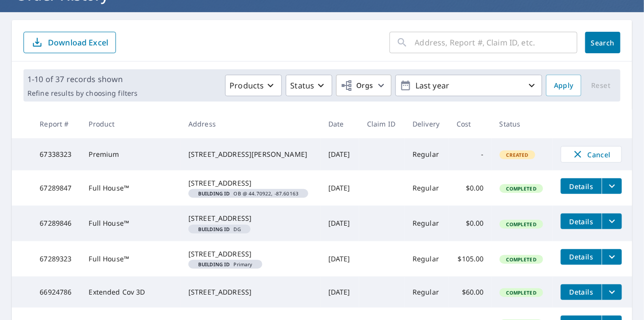 This screenshot has width=644, height=320. I want to click on td: $105.00, so click(470, 259).